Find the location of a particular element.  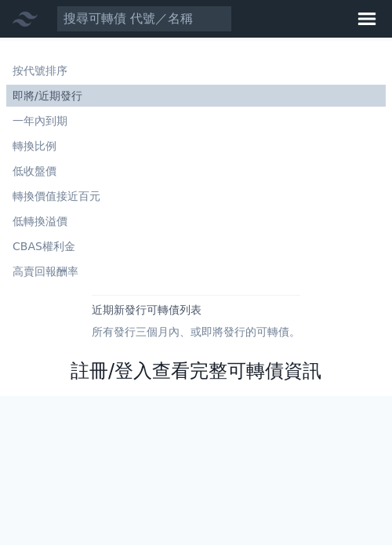

li: 低轉換溢價 is located at coordinates (196, 222).